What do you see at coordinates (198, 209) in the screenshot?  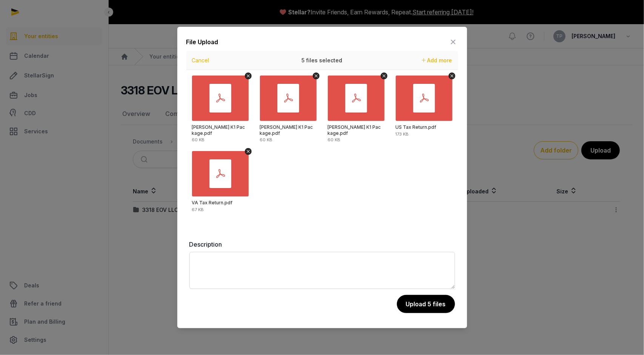 I see `div: 67 KB` at bounding box center [198, 209].